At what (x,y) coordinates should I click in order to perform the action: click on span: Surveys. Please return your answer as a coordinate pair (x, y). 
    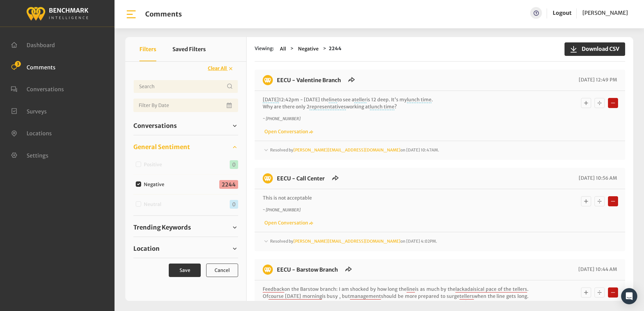
    Looking at the image, I should click on (37, 111).